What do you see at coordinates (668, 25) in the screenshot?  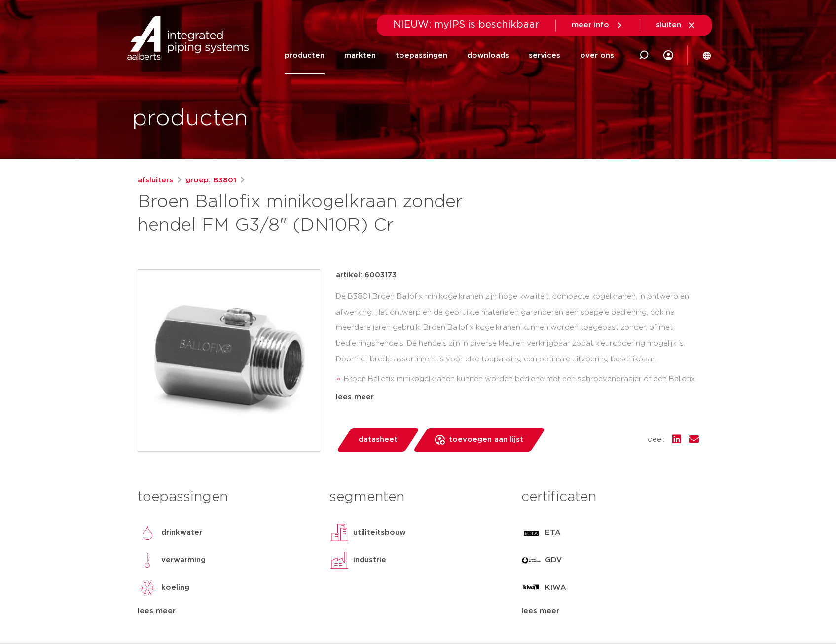 I see `span: sluiten` at bounding box center [668, 25].